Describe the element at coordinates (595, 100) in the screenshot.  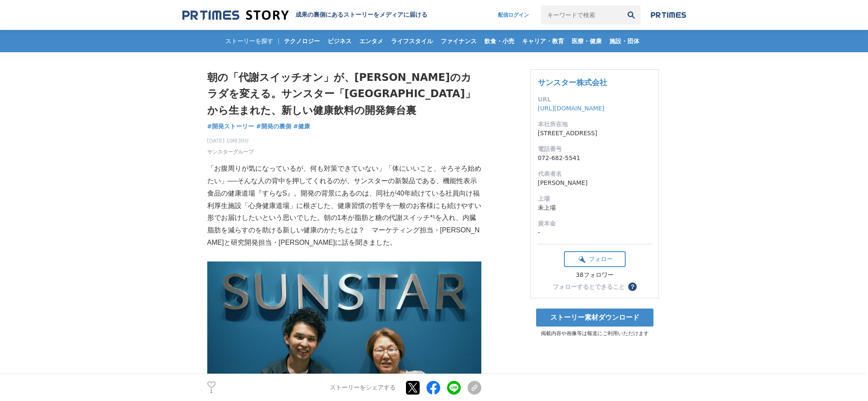
I see `dt: URL` at that location.